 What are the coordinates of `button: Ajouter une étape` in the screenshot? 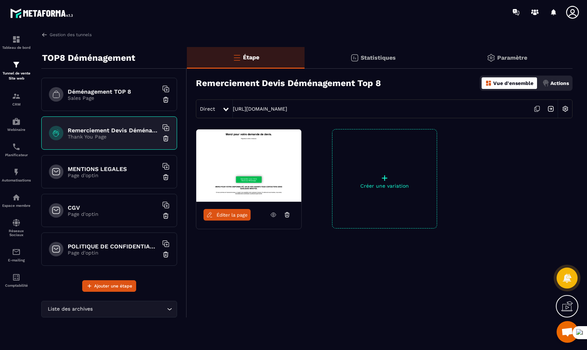 It's located at (109, 286).